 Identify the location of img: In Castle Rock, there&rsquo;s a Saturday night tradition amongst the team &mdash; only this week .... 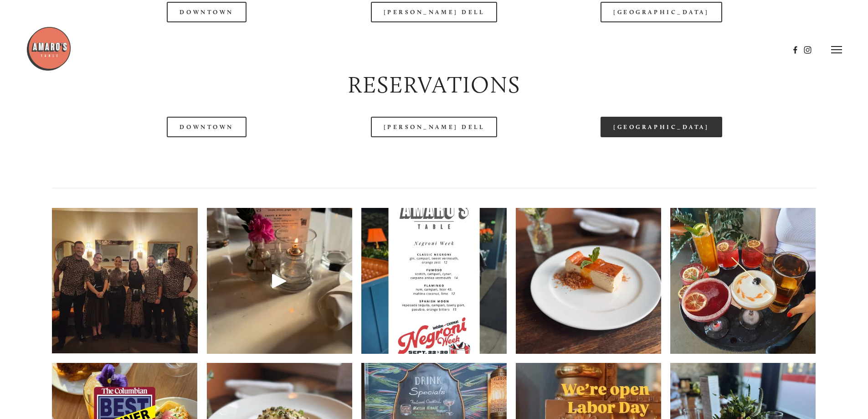
(124, 280).